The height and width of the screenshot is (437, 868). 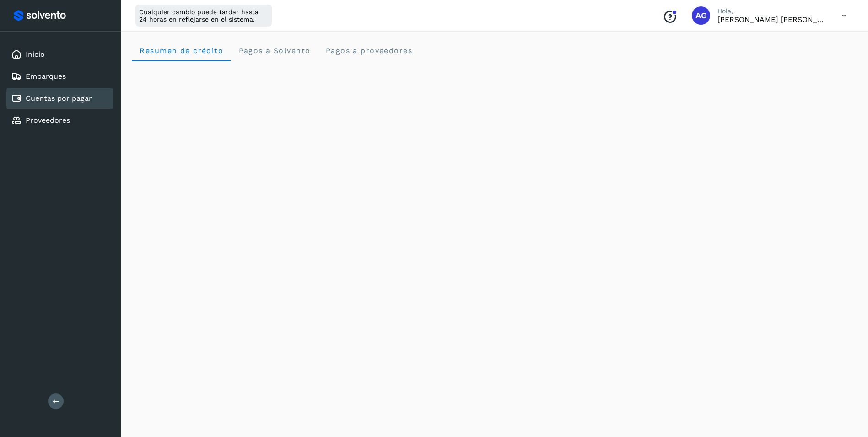 What do you see at coordinates (60, 54) in the screenshot?
I see `div: Inicio` at bounding box center [60, 54].